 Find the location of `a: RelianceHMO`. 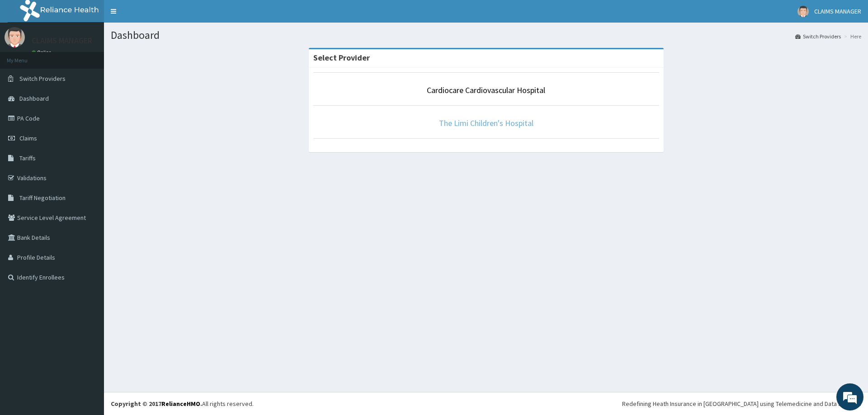

a: RelianceHMO is located at coordinates (181, 404).